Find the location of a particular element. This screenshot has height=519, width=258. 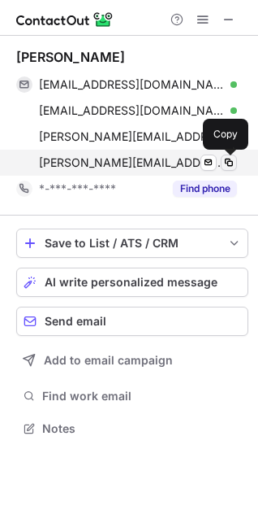

span: AI write personalized message is located at coordinates (131, 282).